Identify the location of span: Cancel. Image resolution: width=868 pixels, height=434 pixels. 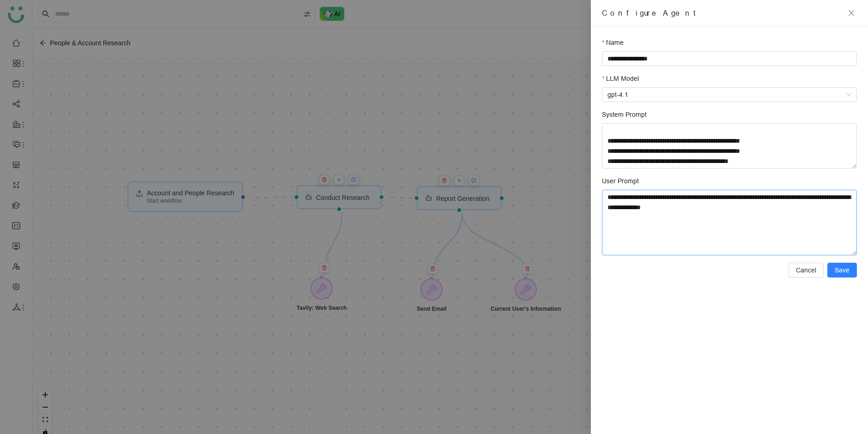
(806, 270).